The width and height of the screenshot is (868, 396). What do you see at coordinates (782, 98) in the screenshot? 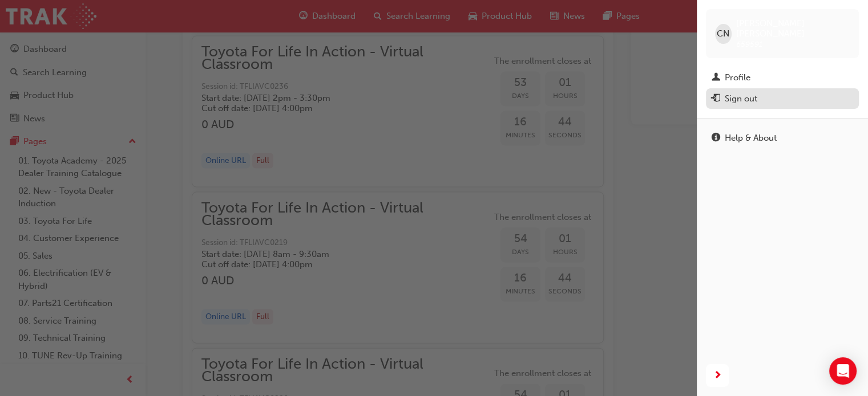
I see `button: Sign out` at bounding box center [782, 98].